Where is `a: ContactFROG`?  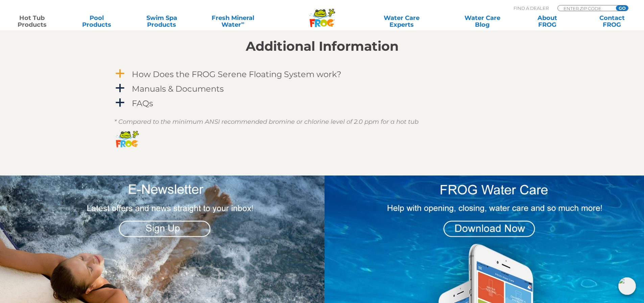 a: ContactFROG is located at coordinates (612, 21).